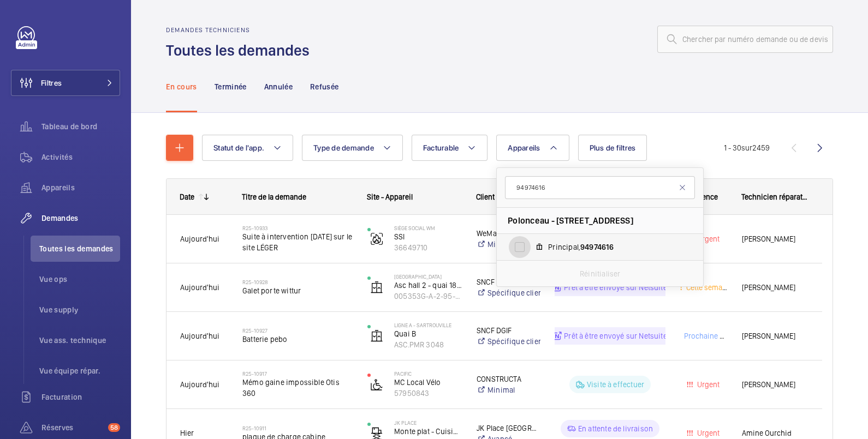 This screenshot has width=868, height=439. What do you see at coordinates (428, 325) in the screenshot?
I see `p: Ligne A - SARTROUVILLE` at bounding box center [428, 325].